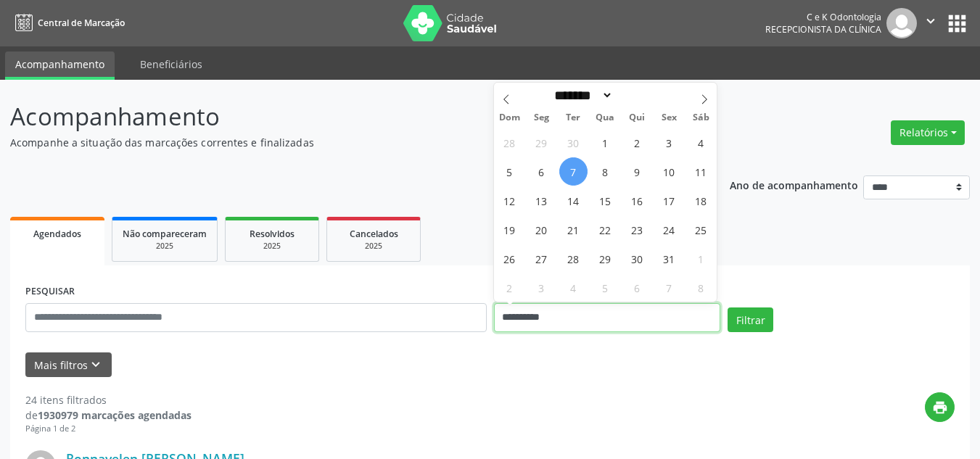 Image resolution: width=980 pixels, height=459 pixels. Describe the element at coordinates (108, 414) in the screenshot. I see `div: de` at that location.